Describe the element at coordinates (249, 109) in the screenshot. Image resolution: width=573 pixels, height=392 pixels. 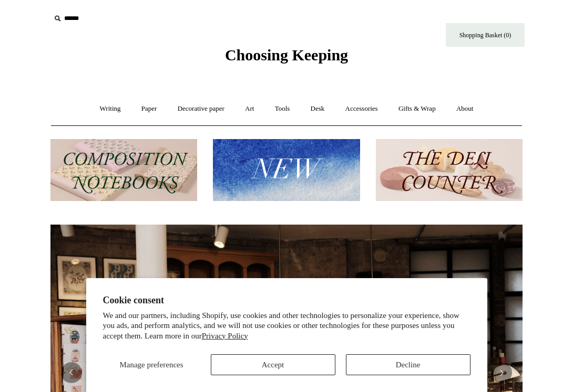
I see `a: Art` at that location.